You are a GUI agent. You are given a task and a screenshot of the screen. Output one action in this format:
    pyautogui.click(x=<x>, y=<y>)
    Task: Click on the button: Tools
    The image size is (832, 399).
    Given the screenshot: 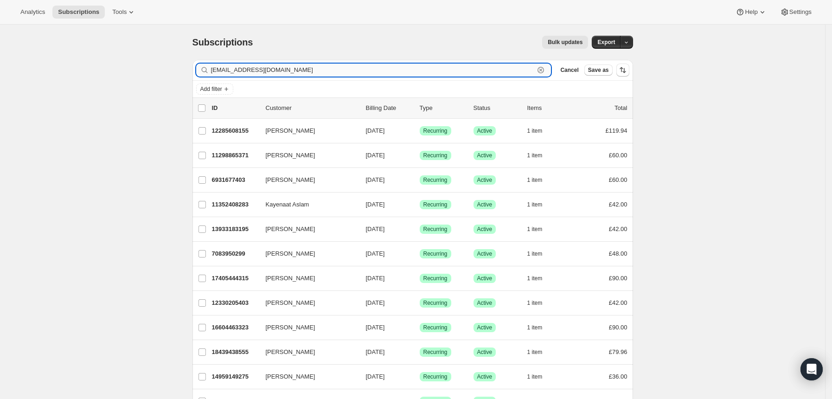 What is the action you would take?
    pyautogui.click(x=124, y=12)
    